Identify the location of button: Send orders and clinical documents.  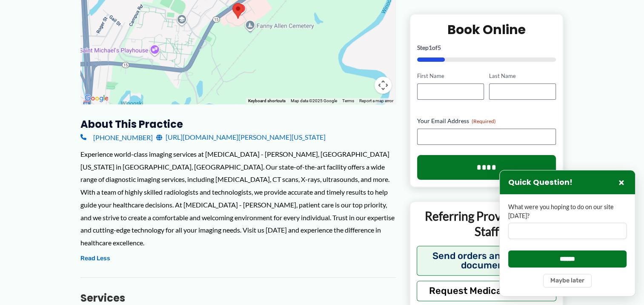
(486, 260).